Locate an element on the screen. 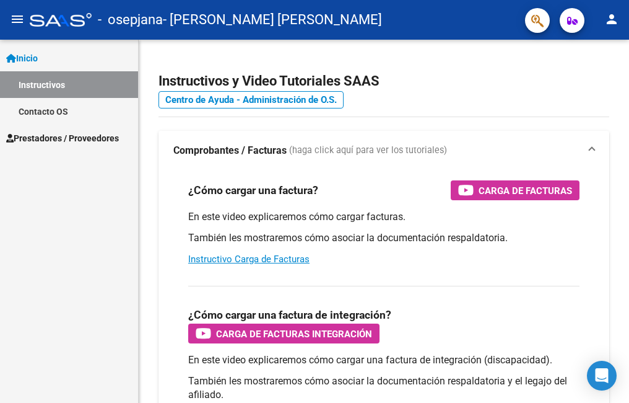 This screenshot has width=629, height=403. span: Prestadores / Proveedores is located at coordinates (63, 138).